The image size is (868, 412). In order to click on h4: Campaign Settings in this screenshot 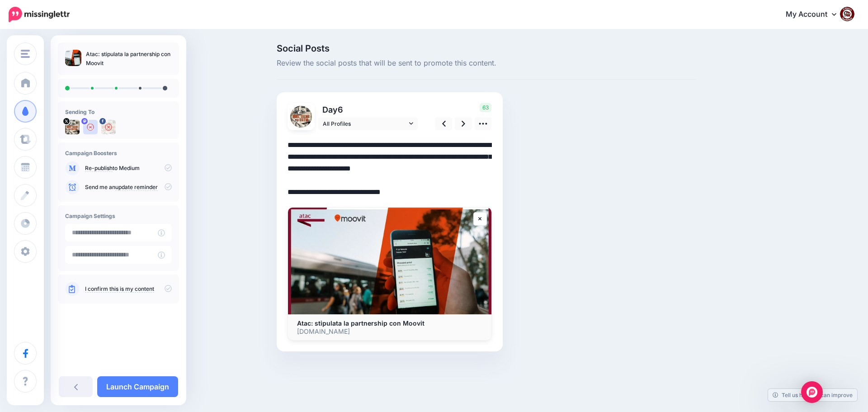, I will do `click(118, 216)`.